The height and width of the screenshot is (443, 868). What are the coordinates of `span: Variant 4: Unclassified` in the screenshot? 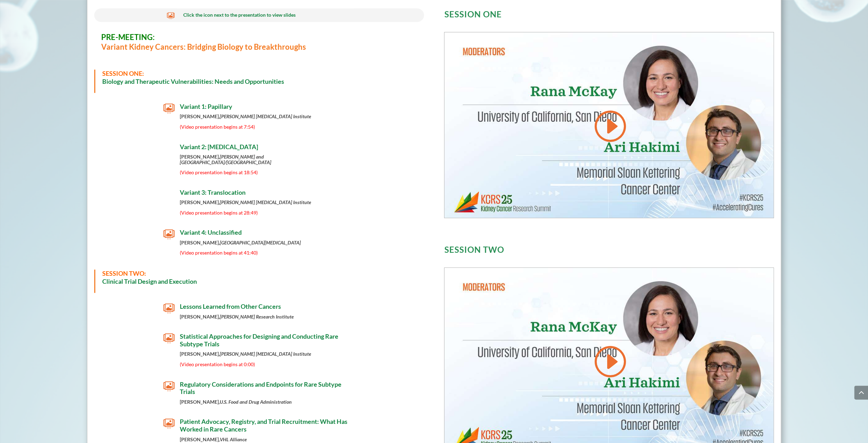 It's located at (210, 233).